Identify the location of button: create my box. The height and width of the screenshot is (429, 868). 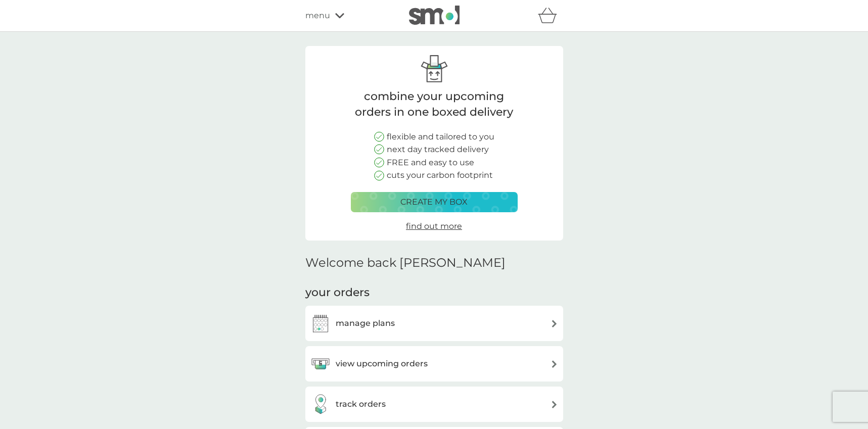
(434, 202).